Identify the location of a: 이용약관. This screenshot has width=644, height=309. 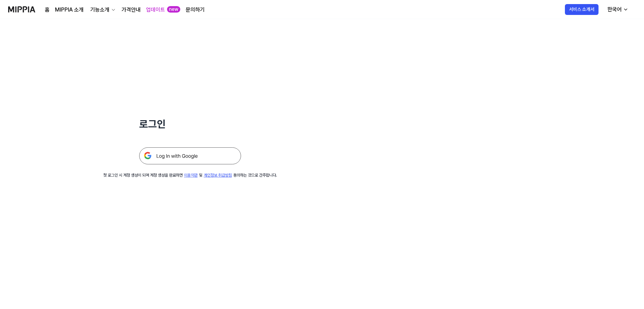
(191, 175).